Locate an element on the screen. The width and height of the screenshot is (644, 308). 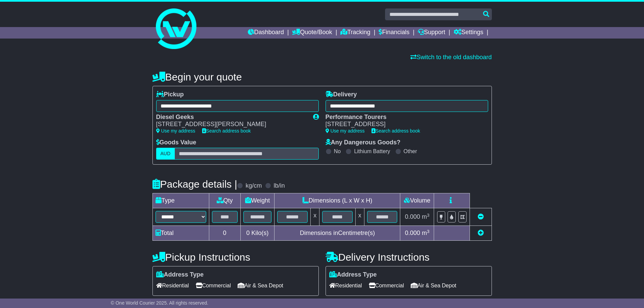
a: Dashboard is located at coordinates (266, 33).